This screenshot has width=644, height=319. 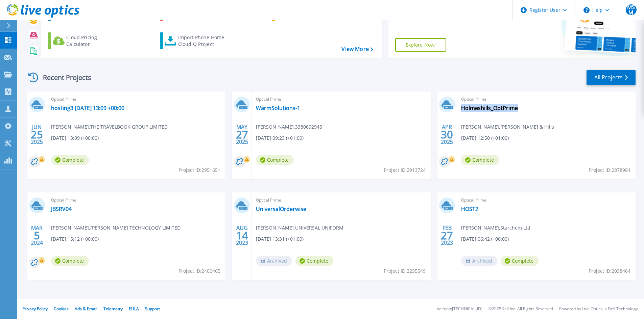 I want to click on span: MSM, so click(x=631, y=10).